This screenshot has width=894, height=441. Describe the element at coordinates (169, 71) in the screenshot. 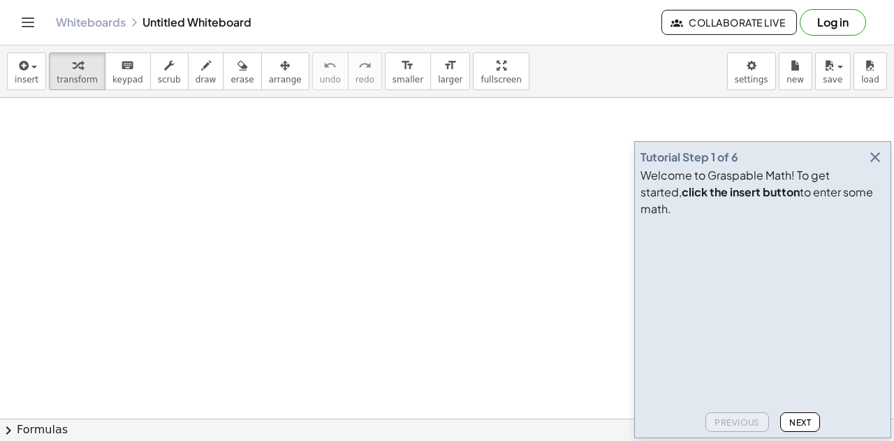

I see `button: scrub` at that location.